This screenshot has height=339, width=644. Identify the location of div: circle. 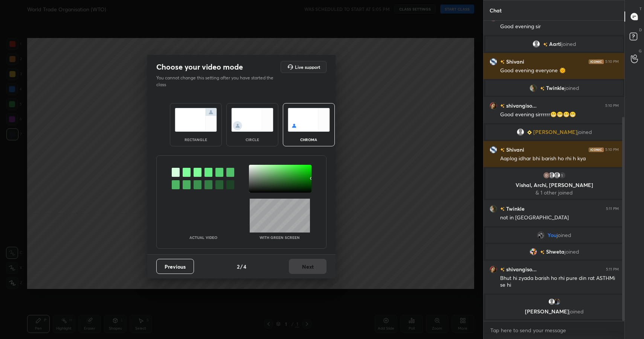
(252, 139).